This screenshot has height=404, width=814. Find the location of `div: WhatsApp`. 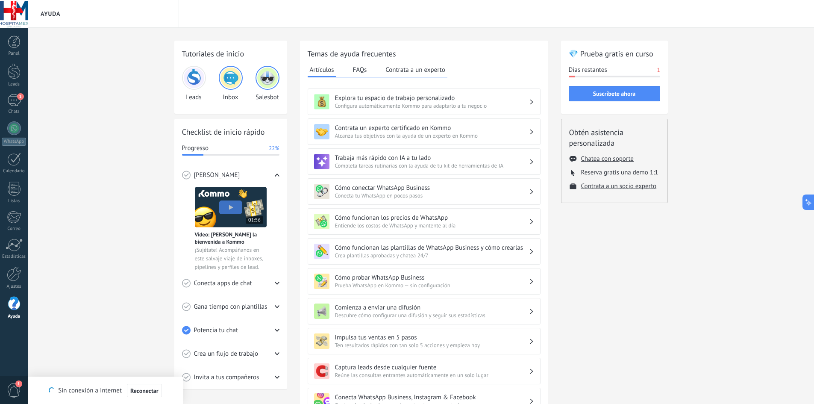

div: WhatsApp is located at coordinates (14, 141).